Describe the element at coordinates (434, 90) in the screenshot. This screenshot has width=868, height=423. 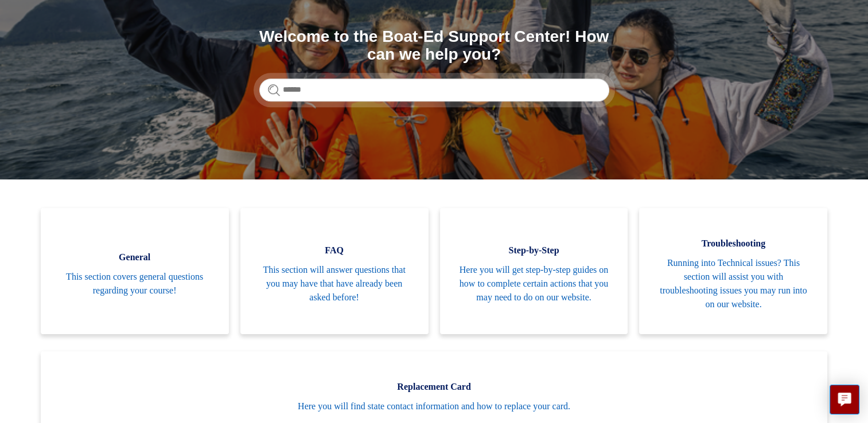
I see `input: Search` at that location.